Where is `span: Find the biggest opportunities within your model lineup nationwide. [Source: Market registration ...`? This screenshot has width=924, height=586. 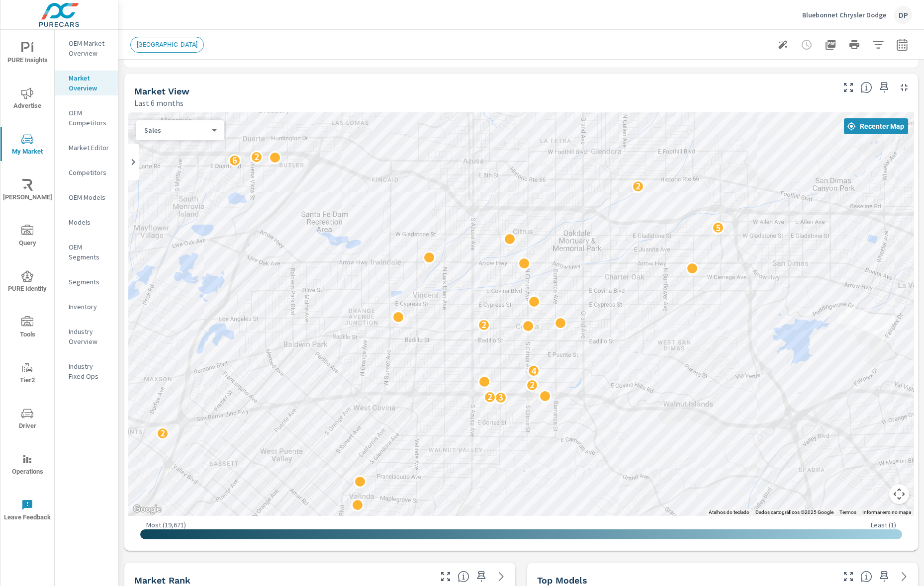
span: Find the biggest opportunities within your model lineup nationwide. [Source: Market registration ... is located at coordinates (867, 576).